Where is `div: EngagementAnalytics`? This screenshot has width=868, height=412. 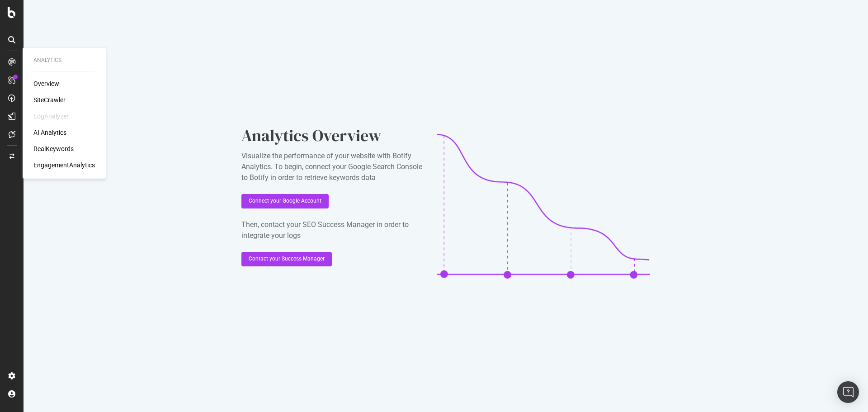
div: EngagementAnalytics is located at coordinates (64, 165).